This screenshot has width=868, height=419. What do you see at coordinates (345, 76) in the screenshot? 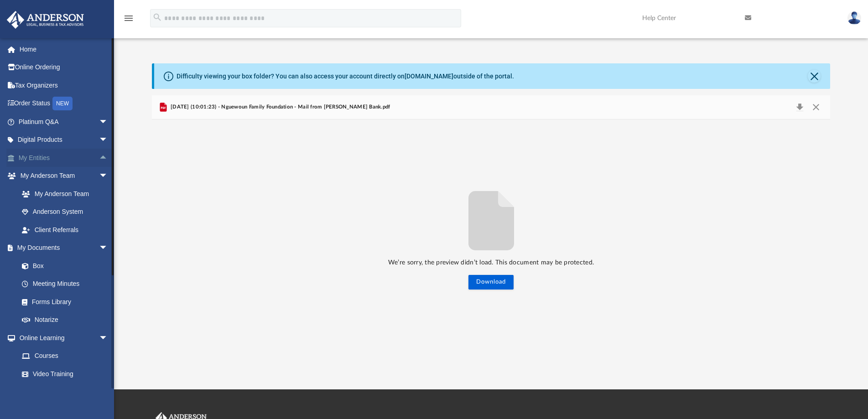
I see `div: Difficulty viewing your box folder? You can also access your account directly on outside of the p...` at bounding box center [345, 76].